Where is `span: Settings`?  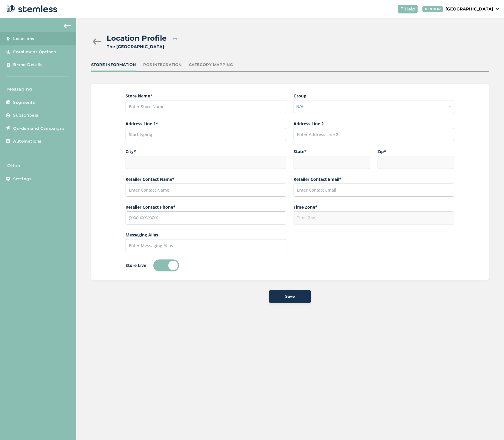
span: Settings is located at coordinates (22, 179).